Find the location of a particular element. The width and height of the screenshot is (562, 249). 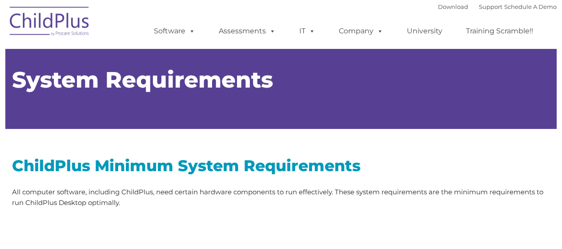

p: All computer software, including ChildPlus, need certain hardware components to run effectively. ... is located at coordinates (281, 198).